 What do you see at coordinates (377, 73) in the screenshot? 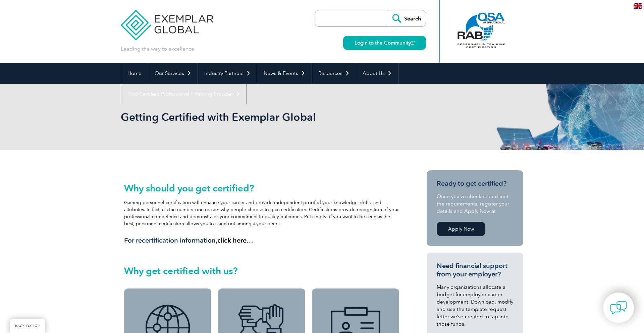
I see `a: About Us` at bounding box center [377, 73].